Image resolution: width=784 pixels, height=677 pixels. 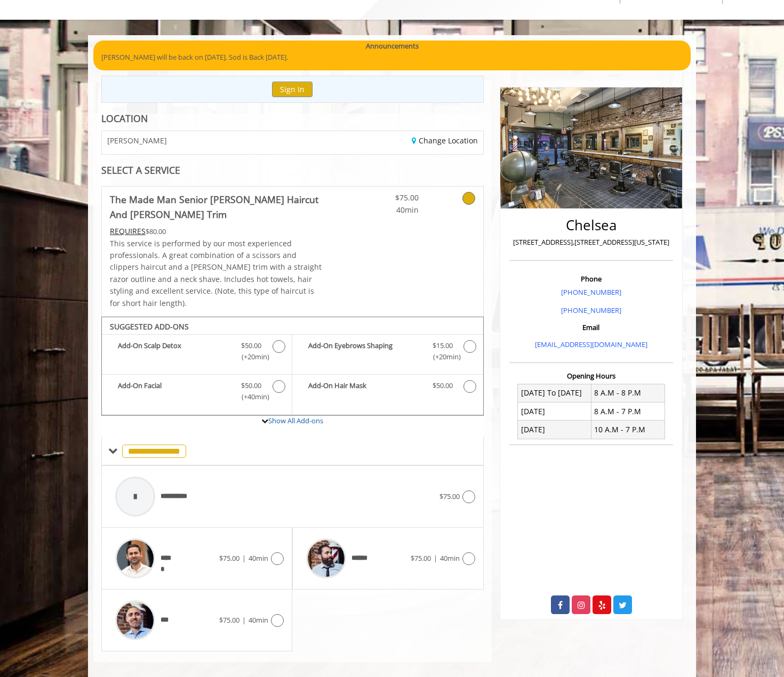 I want to click on p: This service is performed by our most experienced professionals. A great combination of a scissor..., so click(x=217, y=273).